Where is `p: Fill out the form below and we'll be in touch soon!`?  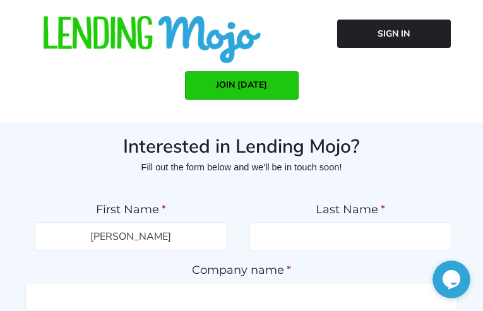
p: Fill out the form below and we'll be in touch soon! is located at coordinates (241, 167).